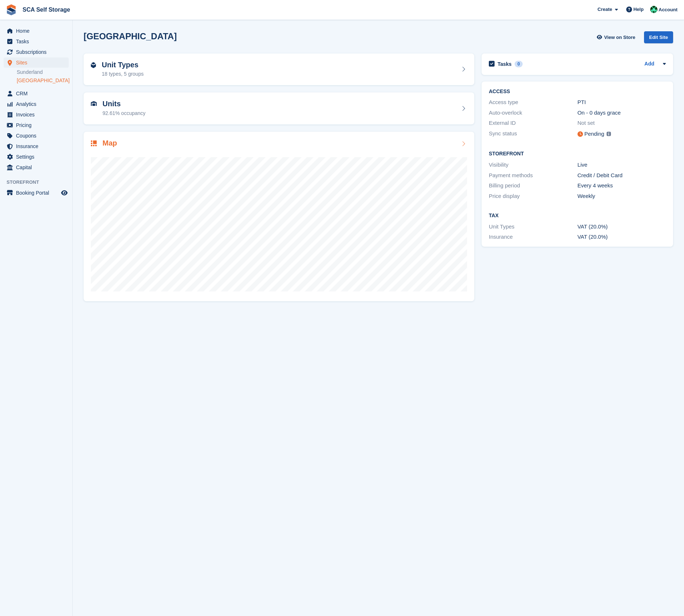  What do you see at coordinates (622, 165) in the screenshot?
I see `div: Live` at bounding box center [622, 165].